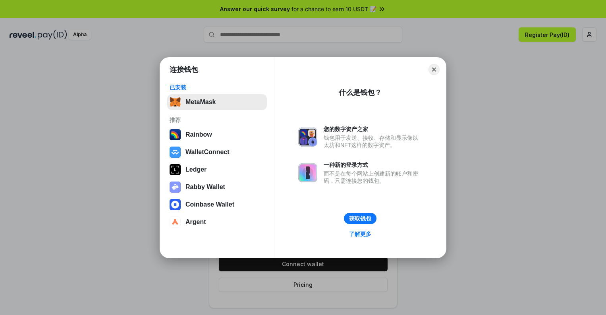 The image size is (606, 315). I want to click on a: 了解更多, so click(360, 234).